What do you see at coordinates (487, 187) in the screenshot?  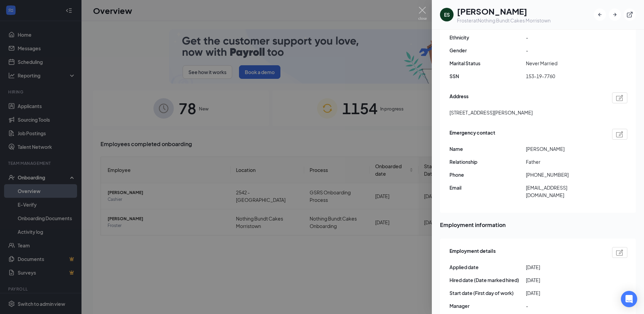 I see `span: Email` at bounding box center [487, 187].